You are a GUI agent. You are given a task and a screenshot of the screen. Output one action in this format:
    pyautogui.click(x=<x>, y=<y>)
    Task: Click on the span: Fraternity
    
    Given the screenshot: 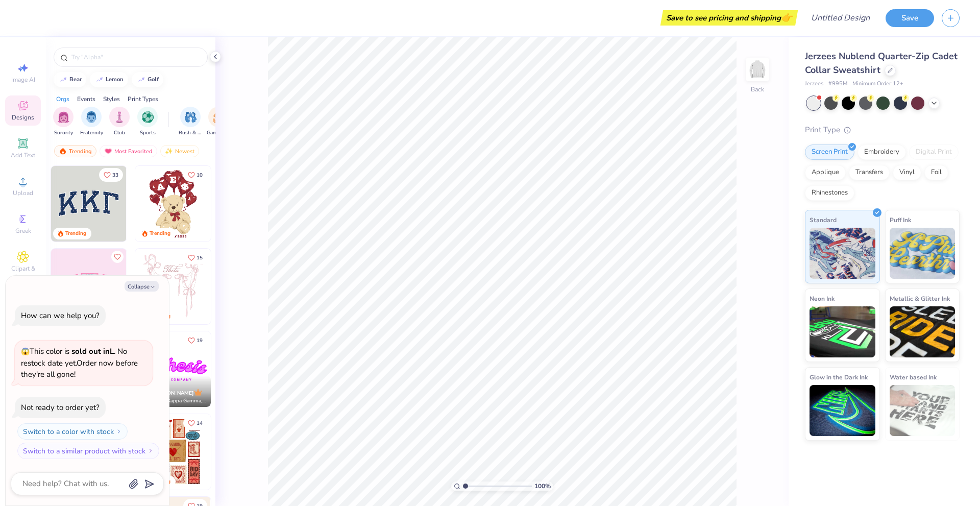 What is the action you would take?
    pyautogui.click(x=91, y=133)
    